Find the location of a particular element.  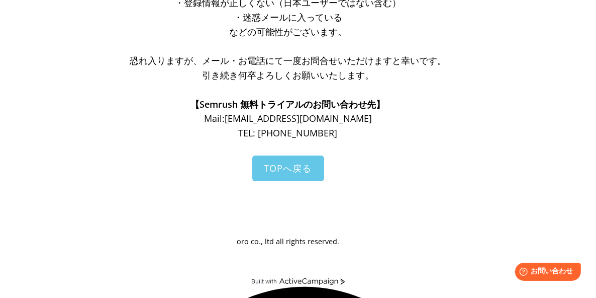

span: 恐れ入りますが、メール・お電話にて一度お問合せいただけますと幸いです。 is located at coordinates (288, 60).